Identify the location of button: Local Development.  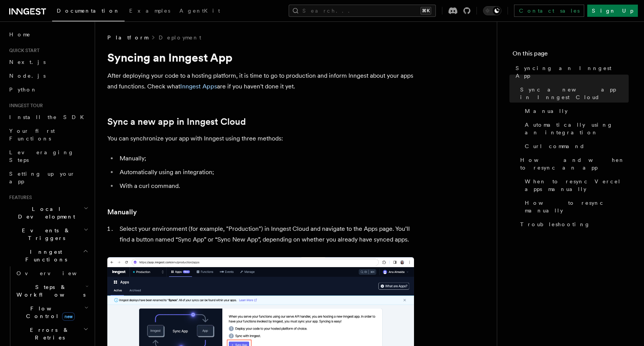
(48, 213).